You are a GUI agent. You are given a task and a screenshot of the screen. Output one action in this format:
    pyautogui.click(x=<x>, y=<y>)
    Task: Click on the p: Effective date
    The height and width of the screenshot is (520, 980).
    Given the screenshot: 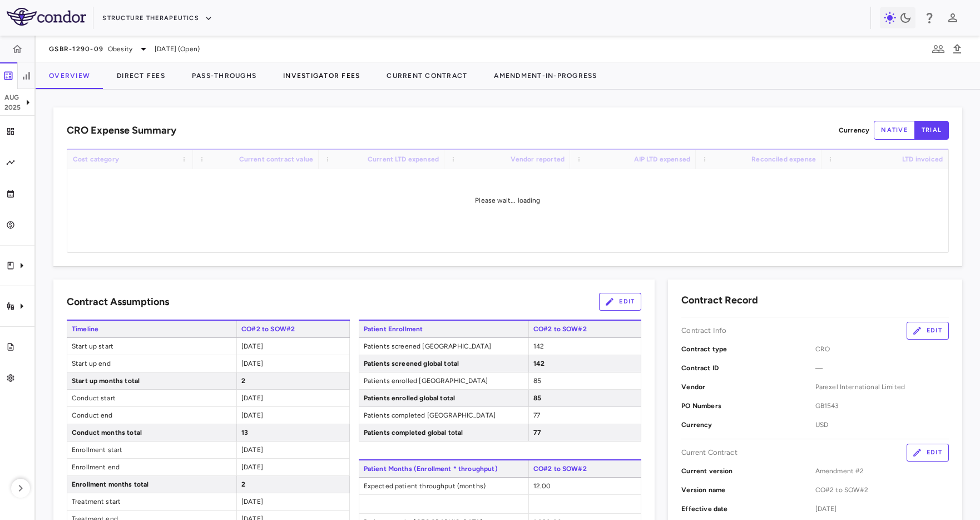 What is the action you would take?
    pyautogui.click(x=748, y=508)
    